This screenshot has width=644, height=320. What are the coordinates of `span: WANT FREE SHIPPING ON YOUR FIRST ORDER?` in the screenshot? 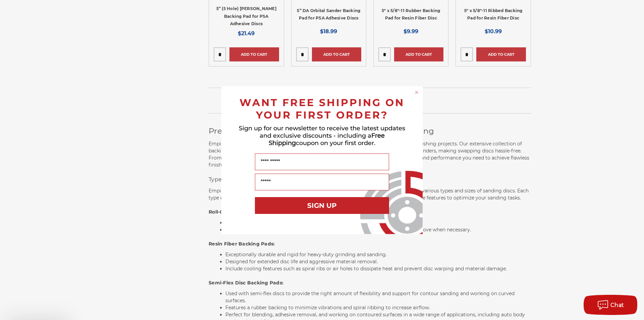 It's located at (322, 109).